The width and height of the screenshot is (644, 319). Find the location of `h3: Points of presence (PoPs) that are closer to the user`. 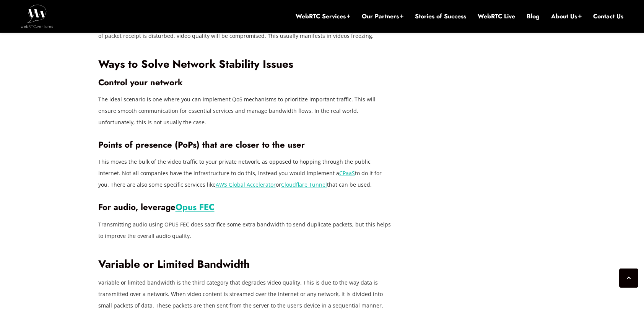

h3: Points of presence (PoPs) that are closer to the user is located at coordinates (245, 145).